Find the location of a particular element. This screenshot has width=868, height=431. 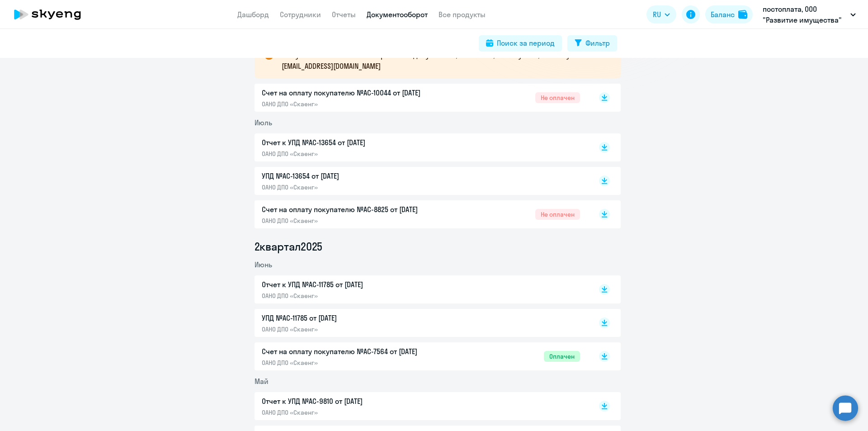

a: Сотрудники is located at coordinates (300, 15).